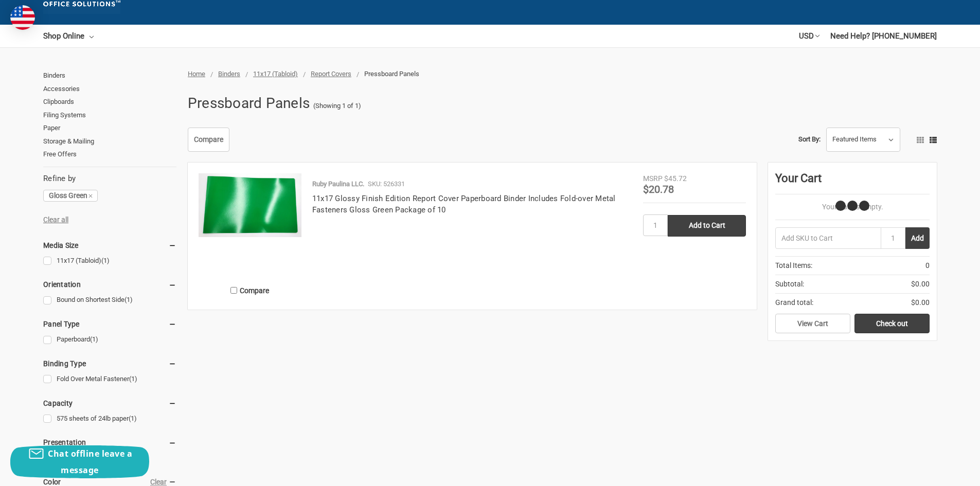 The width and height of the screenshot is (980, 486). I want to click on label: Compare, so click(250, 290).